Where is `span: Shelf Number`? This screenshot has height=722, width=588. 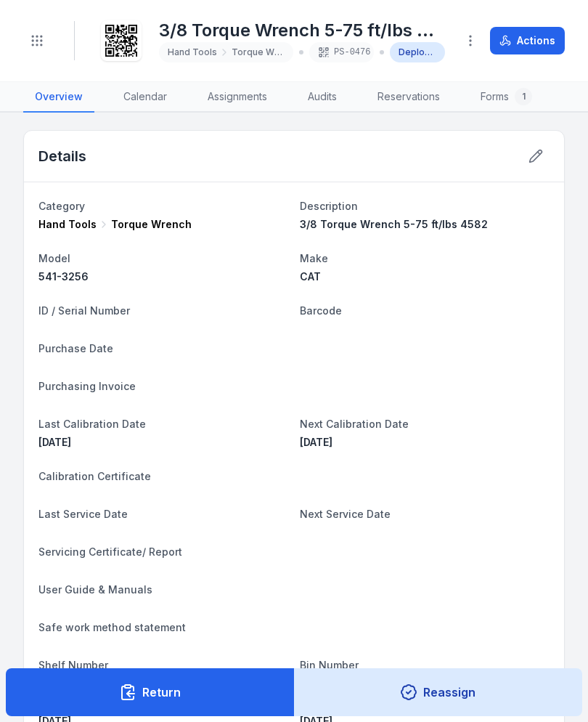 span: Shelf Number is located at coordinates (73, 664).